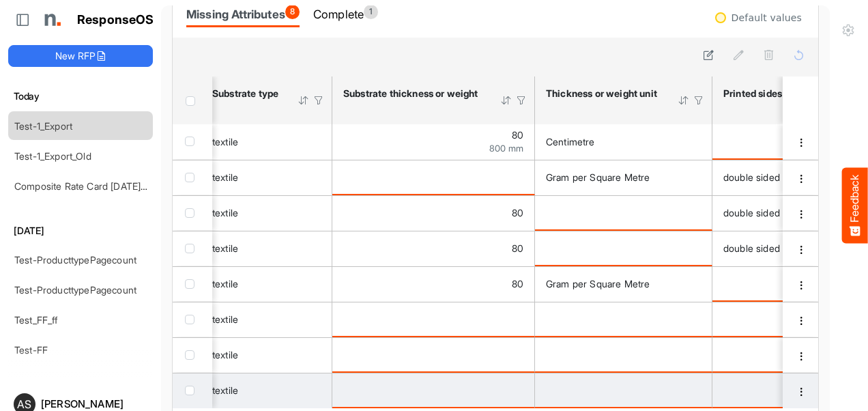 This screenshot has width=868, height=411. Describe the element at coordinates (36, 320) in the screenshot. I see `a: Test_FF_ff` at that location.